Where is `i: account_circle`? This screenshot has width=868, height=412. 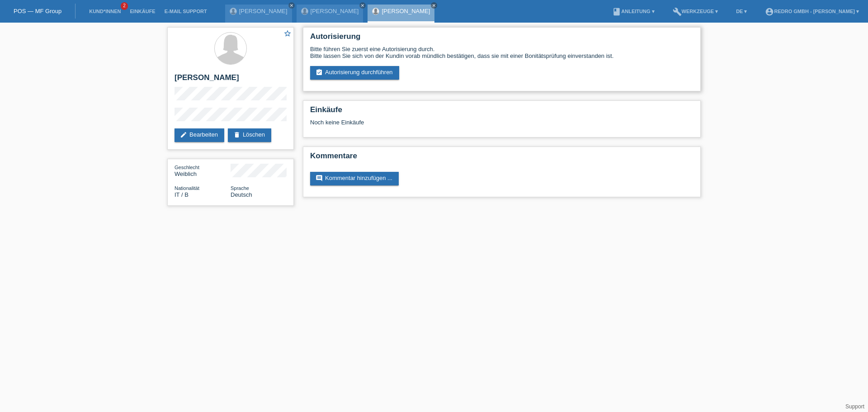
i: account_circle is located at coordinates (769, 12).